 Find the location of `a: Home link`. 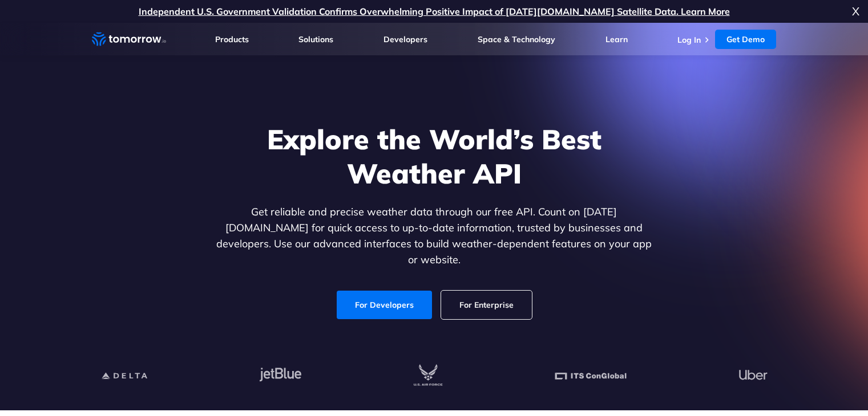

a: Home link is located at coordinates (129, 39).